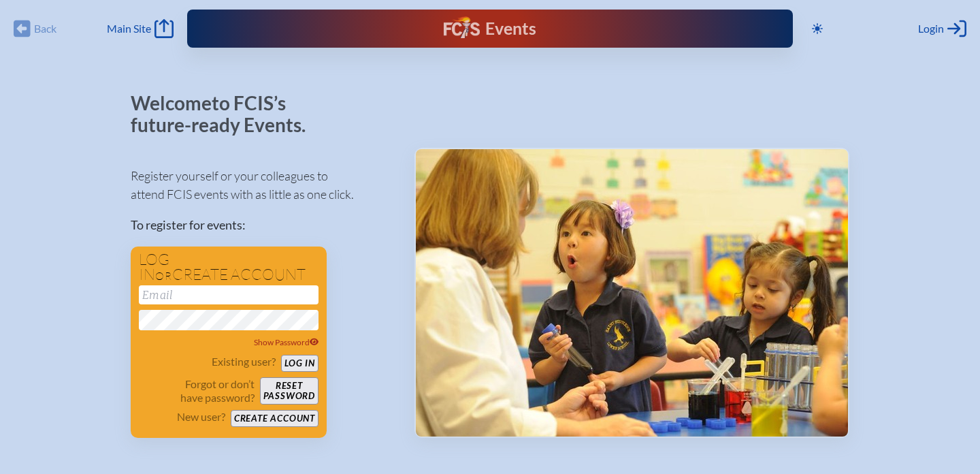 The width and height of the screenshot is (980, 474). I want to click on button: Resetpassword, so click(290, 391).